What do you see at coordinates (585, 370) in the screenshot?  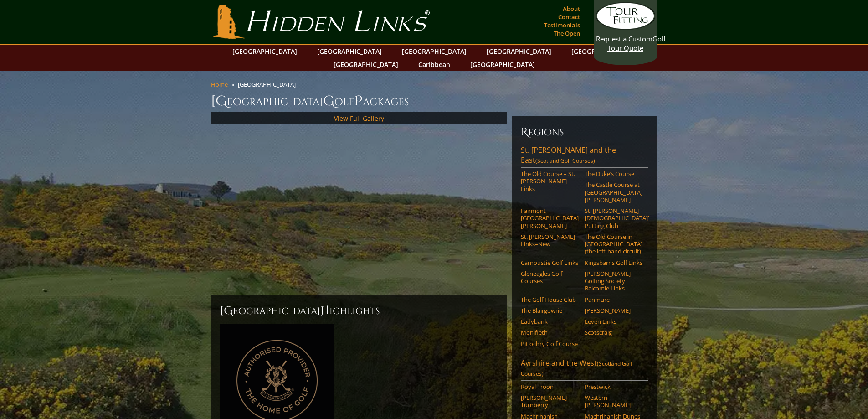 I see `a: Ayrshire and the West(Scotland Golf Courses)` at bounding box center [585, 370].